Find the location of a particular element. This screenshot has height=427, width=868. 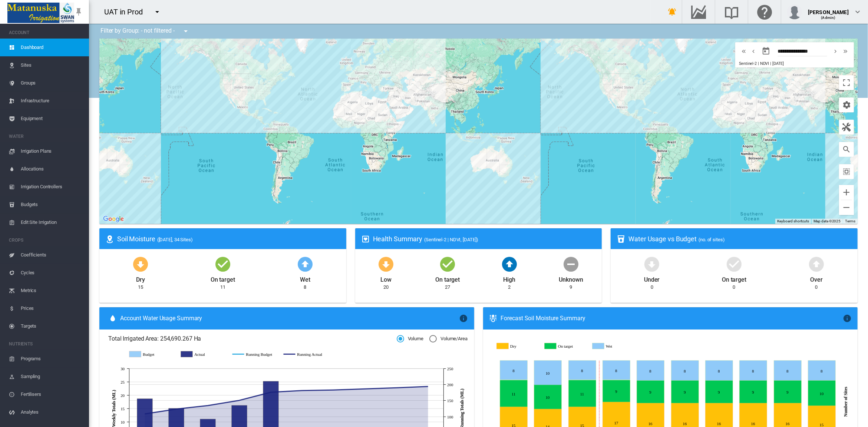

md-icon: icon-chevron-left is located at coordinates (753, 51).